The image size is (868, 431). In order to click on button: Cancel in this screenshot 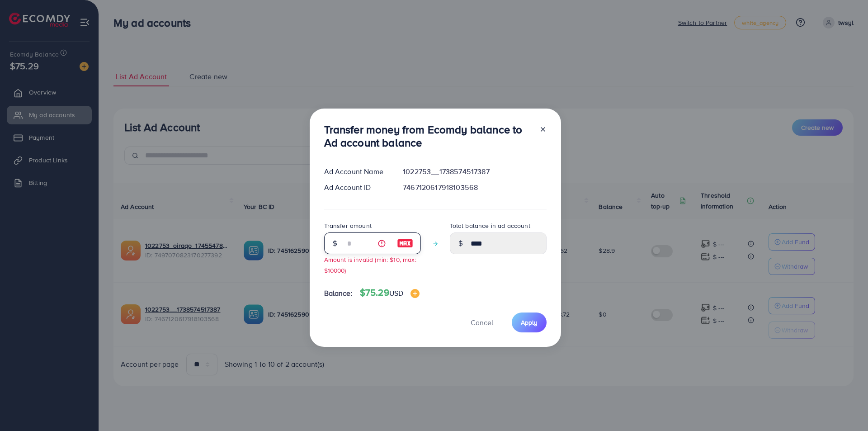, I will do `click(482, 322)`.